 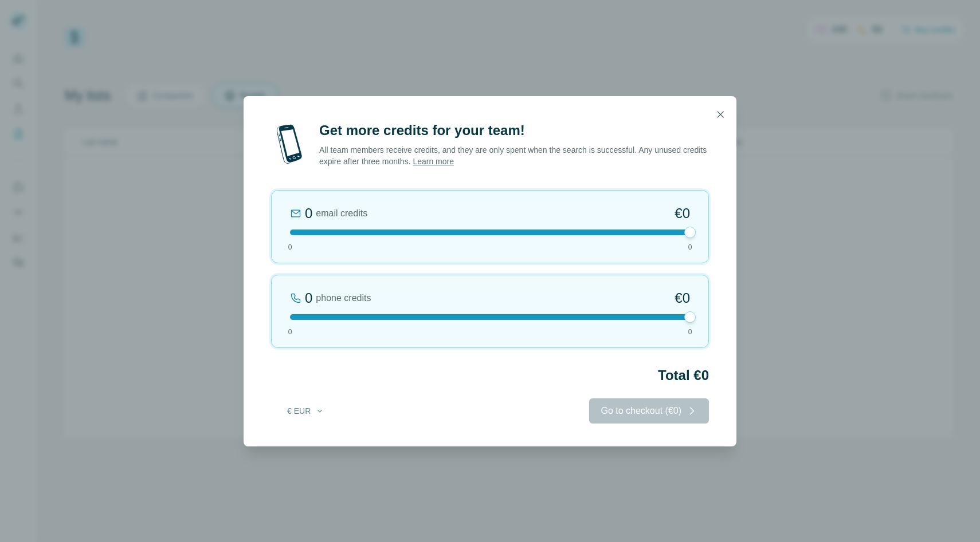 I want to click on button: € EUR, so click(x=305, y=411).